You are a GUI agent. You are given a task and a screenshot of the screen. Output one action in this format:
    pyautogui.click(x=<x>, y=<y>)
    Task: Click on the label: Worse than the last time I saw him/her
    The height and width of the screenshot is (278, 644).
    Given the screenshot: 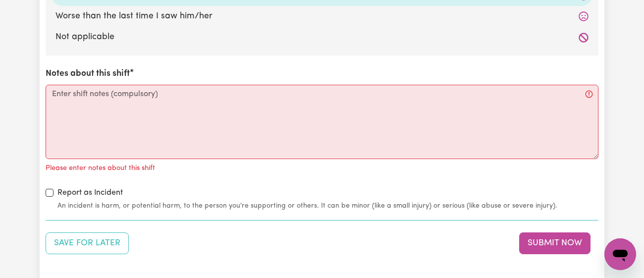 What is the action you would take?
    pyautogui.click(x=322, y=16)
    